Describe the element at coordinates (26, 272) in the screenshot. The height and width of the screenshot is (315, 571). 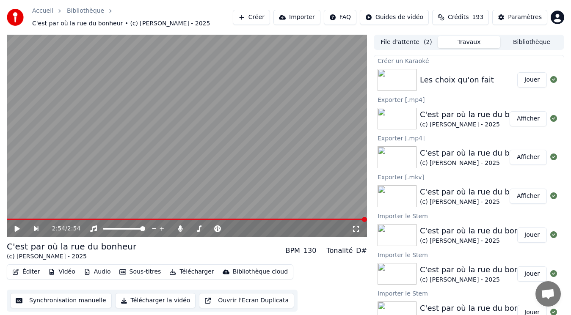
I see `button: Éditer` at that location.